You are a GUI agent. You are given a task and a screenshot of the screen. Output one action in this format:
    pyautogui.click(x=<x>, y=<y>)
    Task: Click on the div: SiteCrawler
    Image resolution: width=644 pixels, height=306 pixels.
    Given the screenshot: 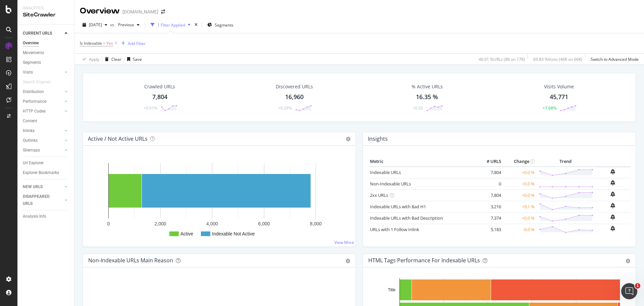 What is the action you would take?
    pyautogui.click(x=46, y=15)
    